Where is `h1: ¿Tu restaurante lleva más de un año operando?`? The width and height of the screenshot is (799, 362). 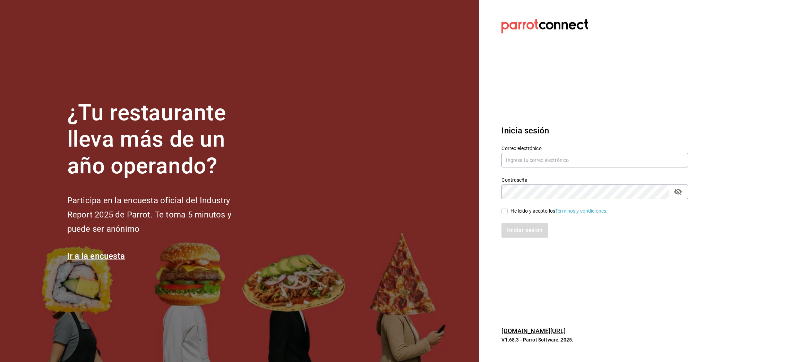
h1: ¿Tu restaurante lleva más de un año operando? is located at coordinates (161, 139).